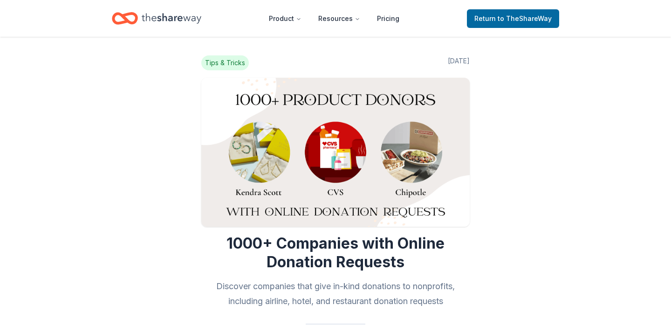 Image resolution: width=671 pixels, height=332 pixels. Describe the element at coordinates (339, 19) in the screenshot. I see `button: Resources` at that location.